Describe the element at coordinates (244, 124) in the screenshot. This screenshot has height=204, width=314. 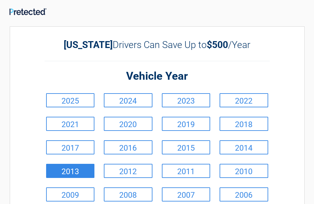
I see `a: 2018` at that location.